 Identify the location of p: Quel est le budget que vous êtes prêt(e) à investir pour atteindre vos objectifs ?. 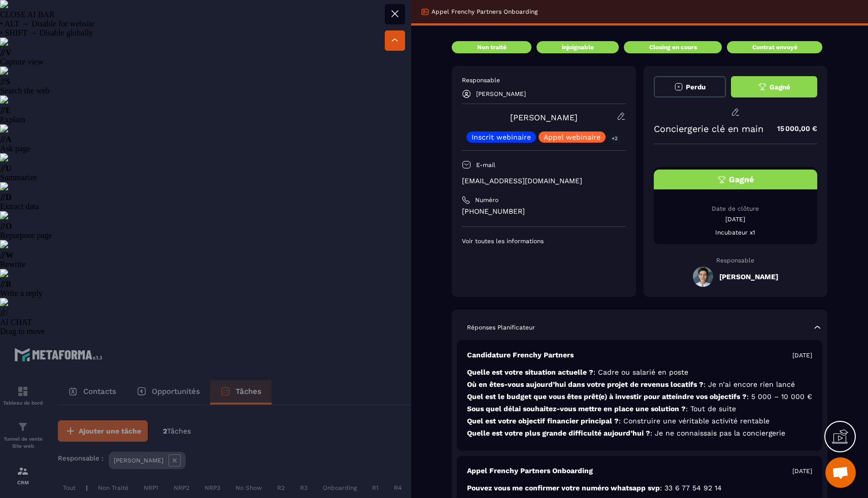
(639, 397).